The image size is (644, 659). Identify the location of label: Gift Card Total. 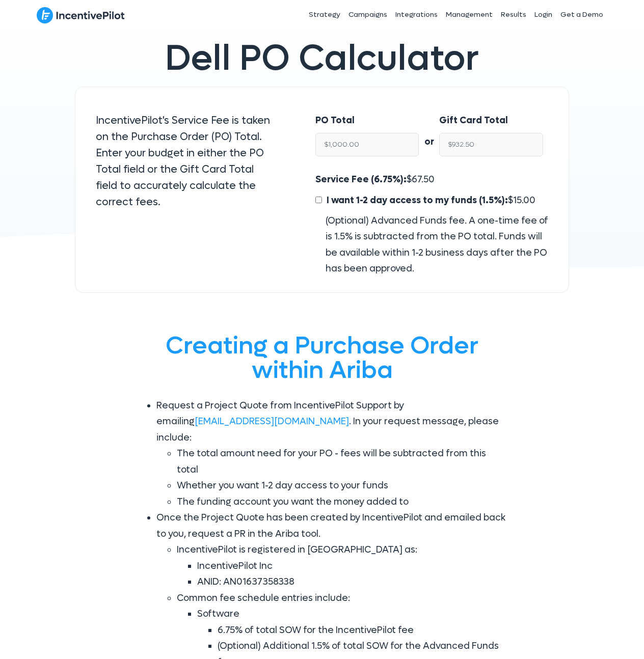
(473, 121).